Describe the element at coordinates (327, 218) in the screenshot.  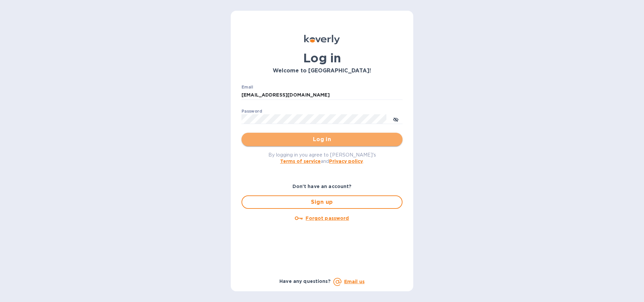
I see `u: Forgot password` at that location.